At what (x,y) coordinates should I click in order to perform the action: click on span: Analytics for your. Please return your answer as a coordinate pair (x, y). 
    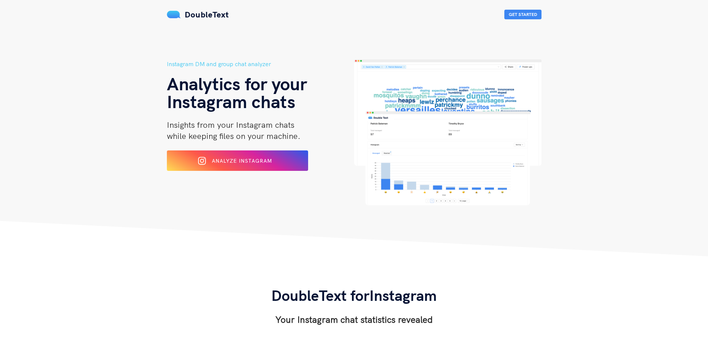
    Looking at the image, I should click on (237, 84).